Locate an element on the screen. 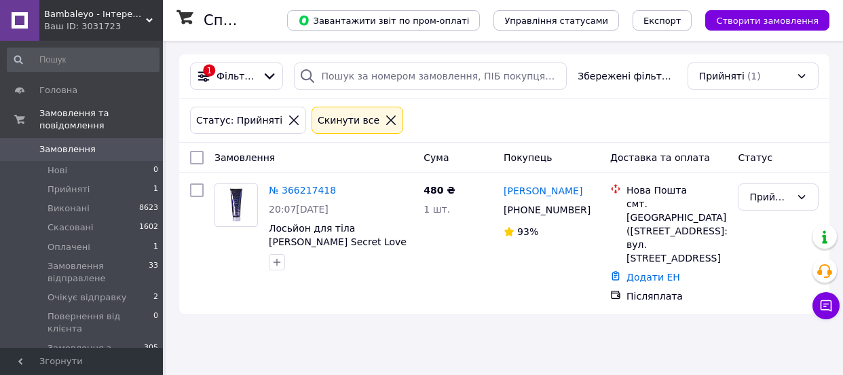 The image size is (843, 375). span: Завантажити звіт по пром-оплаті is located at coordinates (384, 20).